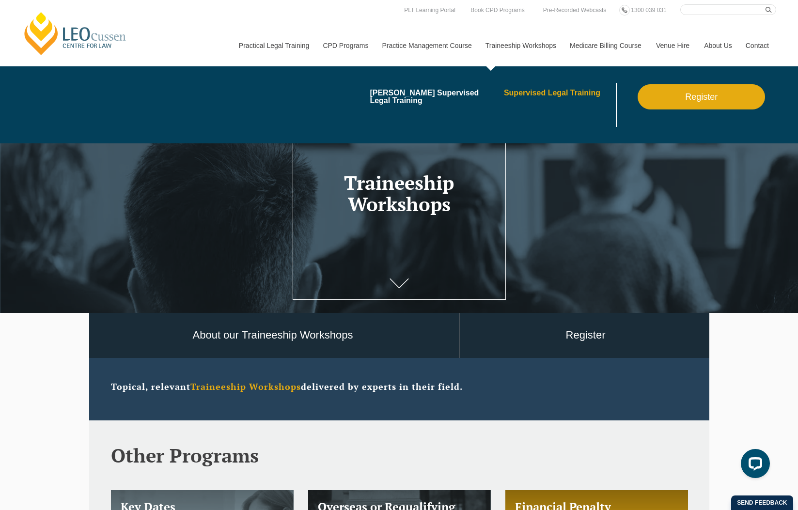 This screenshot has height=510, width=798. Describe the element at coordinates (574, 10) in the screenshot. I see `a: Pre-Recorded Webcasts` at that location.